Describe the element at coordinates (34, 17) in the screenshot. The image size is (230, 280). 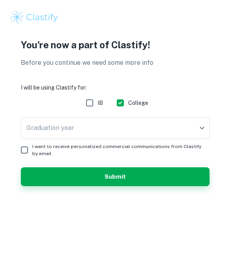
I see `img: Clastify logo` at that location.